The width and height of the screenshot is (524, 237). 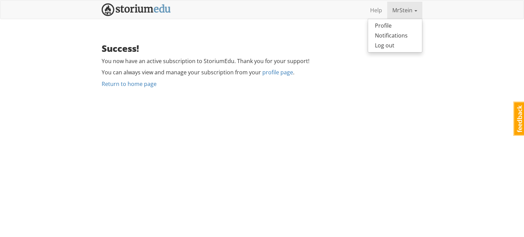 What do you see at coordinates (405, 10) in the screenshot?
I see `a: MrStein` at bounding box center [405, 10].